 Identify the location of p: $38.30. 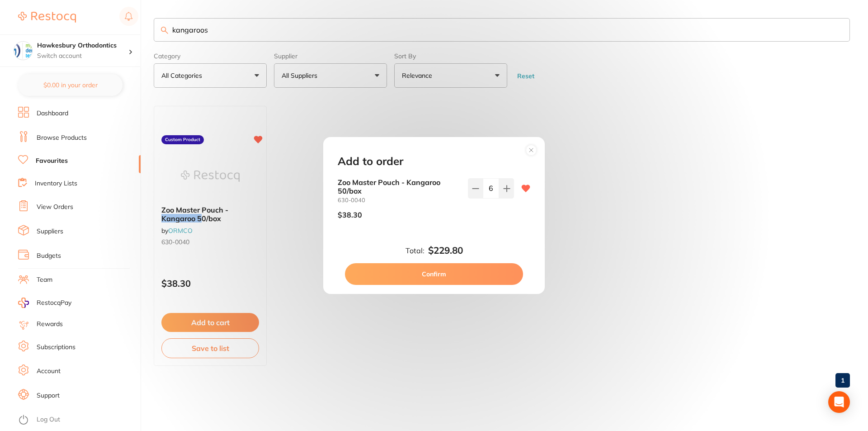
(350, 215).